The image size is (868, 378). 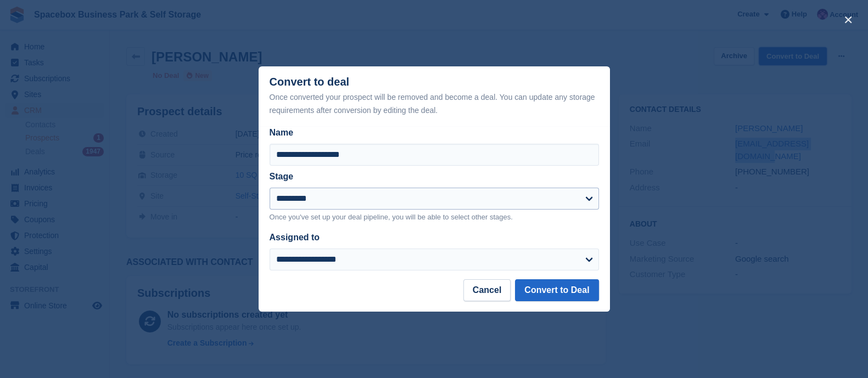 What do you see at coordinates (434, 104) in the screenshot?
I see `div: Once converted your prospect will be removed and become a deal. You can update any storage requir...` at bounding box center [434, 104].